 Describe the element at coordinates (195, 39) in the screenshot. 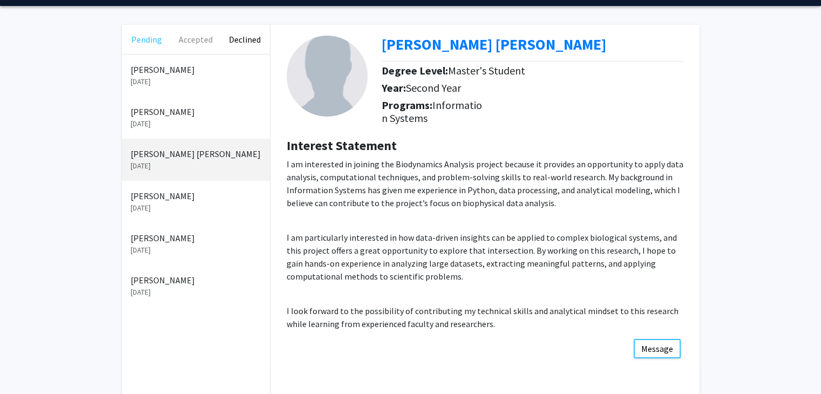

I see `button: Accepted` at that location.